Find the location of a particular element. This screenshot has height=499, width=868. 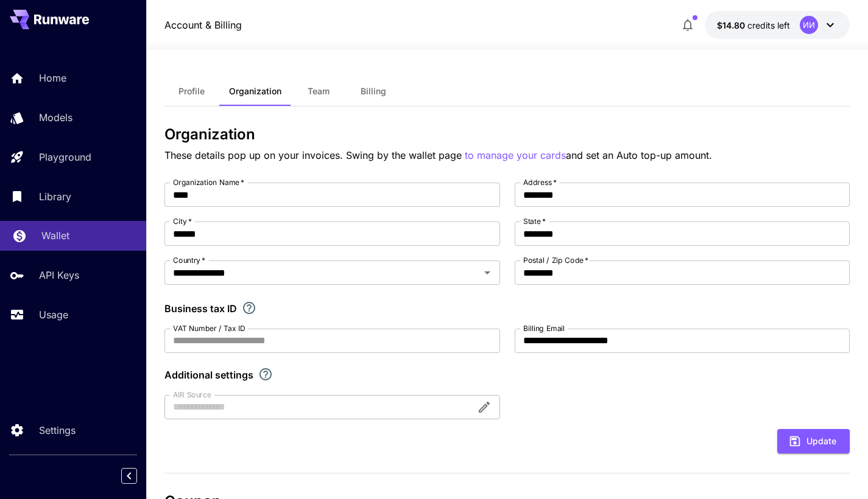

p: API Keys is located at coordinates (59, 275).